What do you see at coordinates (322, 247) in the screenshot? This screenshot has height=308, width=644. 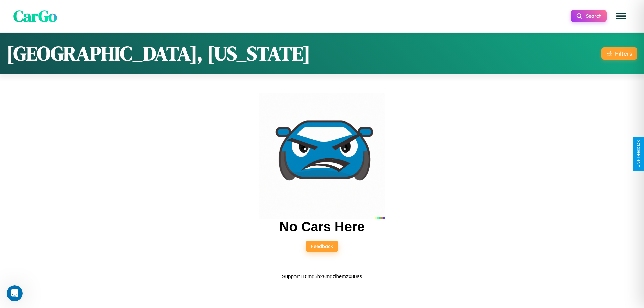 I see `button: Feedback` at bounding box center [322, 247].